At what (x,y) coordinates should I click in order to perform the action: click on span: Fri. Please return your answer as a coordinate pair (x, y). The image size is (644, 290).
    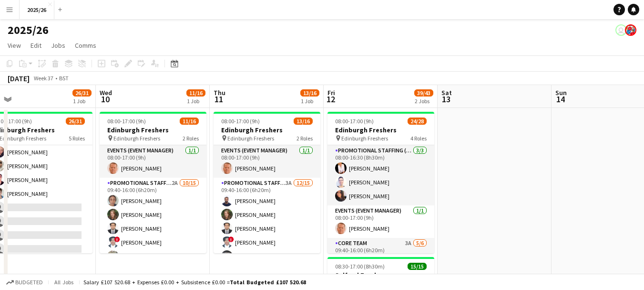
    Looking at the image, I should click on (331, 92).